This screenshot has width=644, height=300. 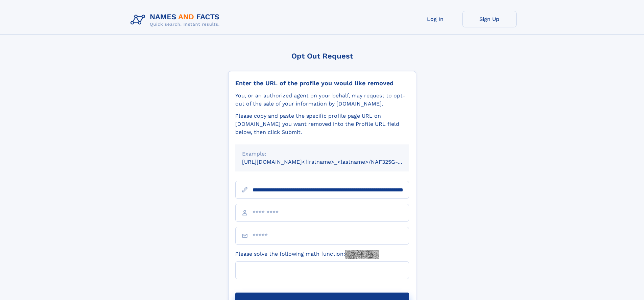 I want to click on a: Log In, so click(x=435, y=19).